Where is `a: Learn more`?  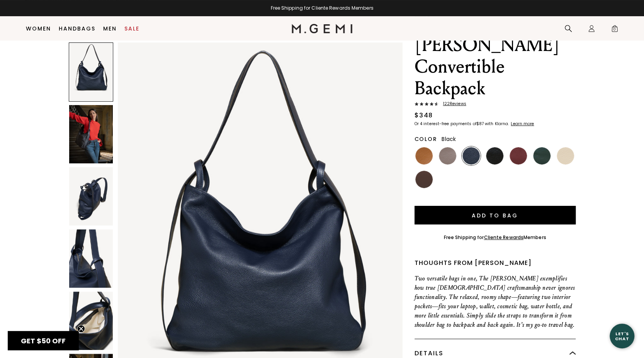
a: Learn more is located at coordinates (522, 124).